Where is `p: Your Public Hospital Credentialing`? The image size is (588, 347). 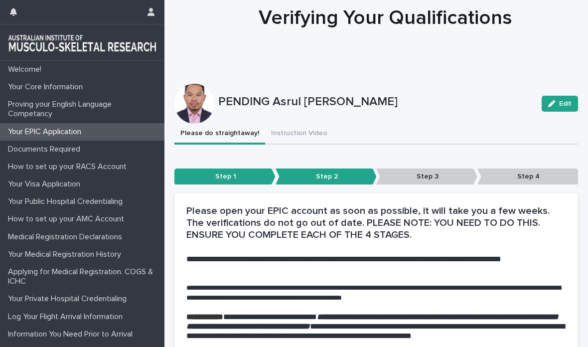 p: Your Public Hospital Credentialing is located at coordinates (67, 201).